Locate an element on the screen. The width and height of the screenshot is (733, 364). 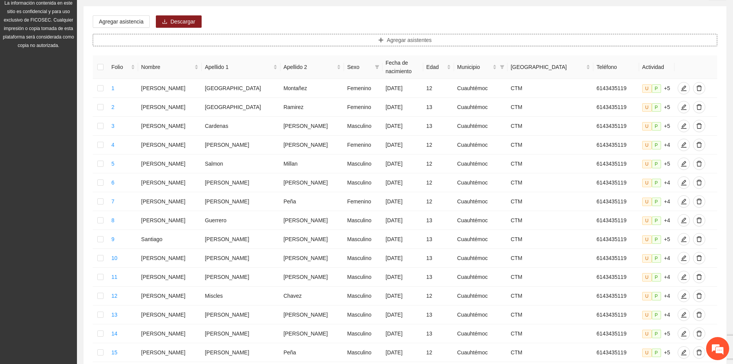
a: 6 is located at coordinates (113, 182).